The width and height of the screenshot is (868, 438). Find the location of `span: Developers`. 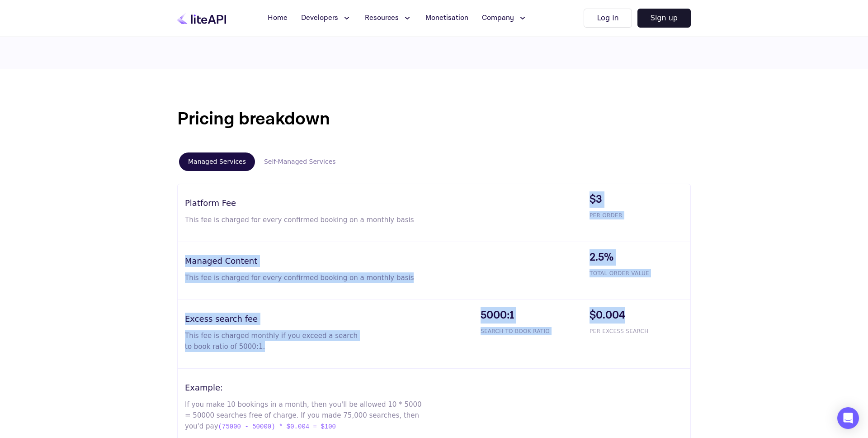

span: Developers is located at coordinates (320, 18).